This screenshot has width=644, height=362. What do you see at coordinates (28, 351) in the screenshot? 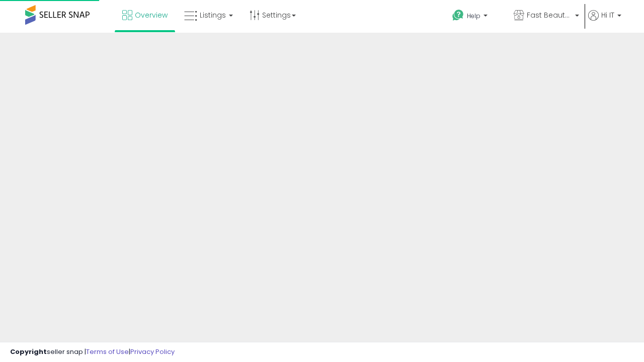
I see `strong: Copyright` at bounding box center [28, 351].